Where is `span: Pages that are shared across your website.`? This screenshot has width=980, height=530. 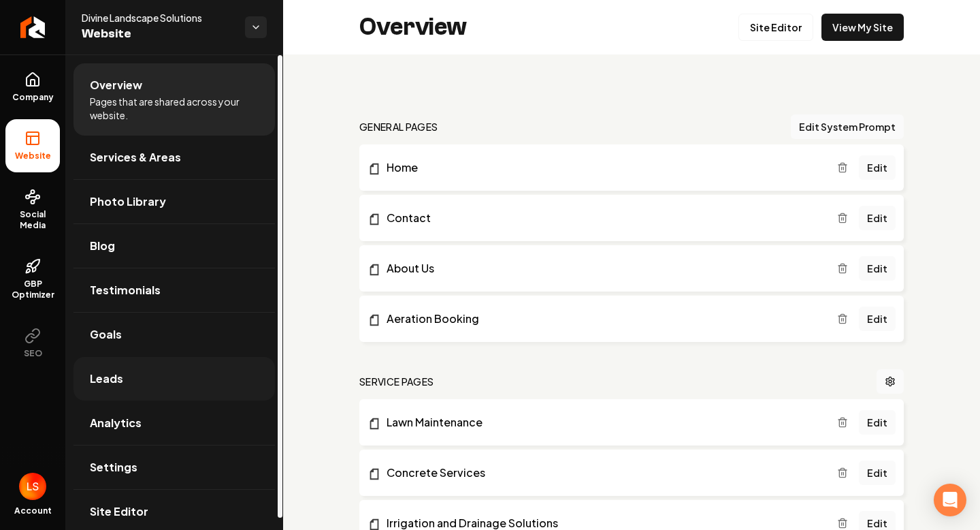 span: Pages that are shared across your website. is located at coordinates (174, 108).